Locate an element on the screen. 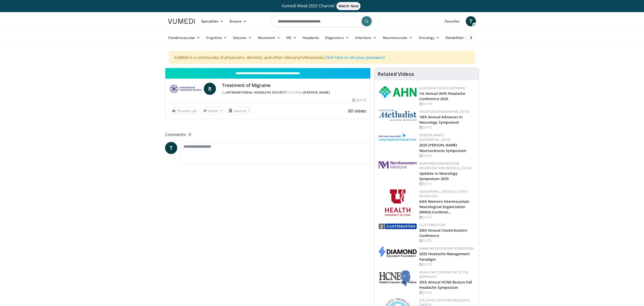  a: Browse is located at coordinates (238, 21).